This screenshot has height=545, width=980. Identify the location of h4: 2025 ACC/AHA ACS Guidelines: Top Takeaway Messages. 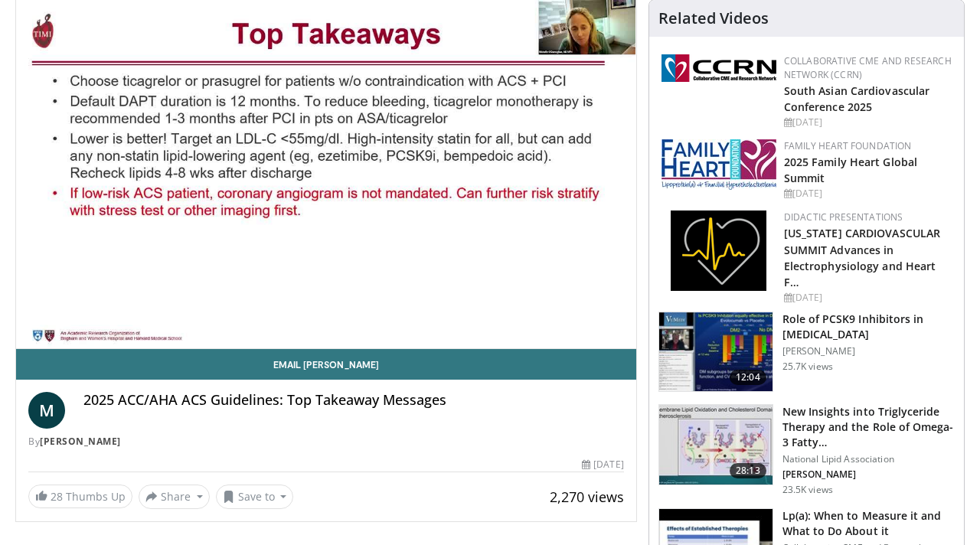
(354, 400).